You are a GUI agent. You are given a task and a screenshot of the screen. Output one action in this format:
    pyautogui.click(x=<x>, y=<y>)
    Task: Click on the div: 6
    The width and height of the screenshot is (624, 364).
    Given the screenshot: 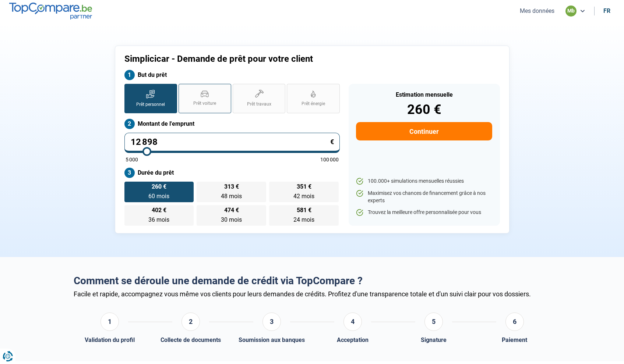 What is the action you would take?
    pyautogui.click(x=515, y=322)
    